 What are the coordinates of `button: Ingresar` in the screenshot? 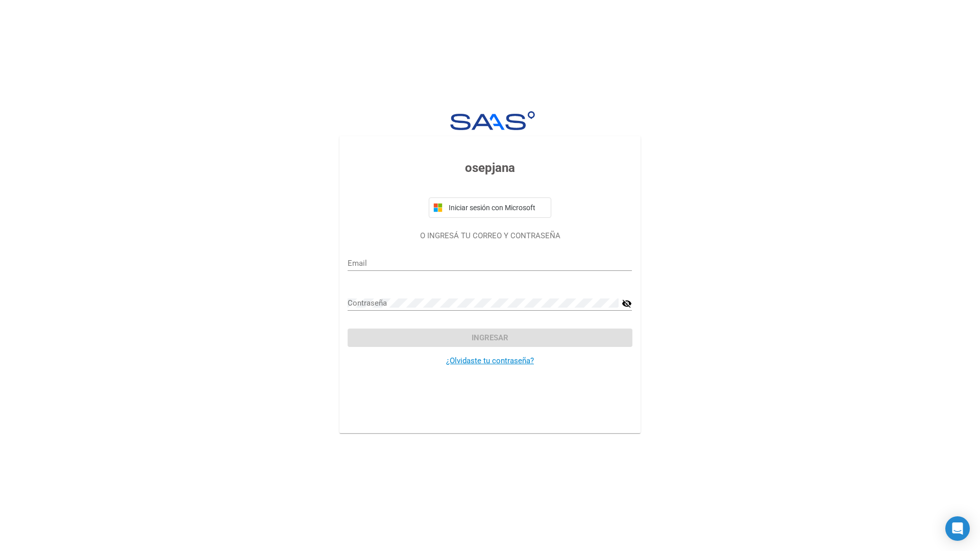 It's located at (489, 338).